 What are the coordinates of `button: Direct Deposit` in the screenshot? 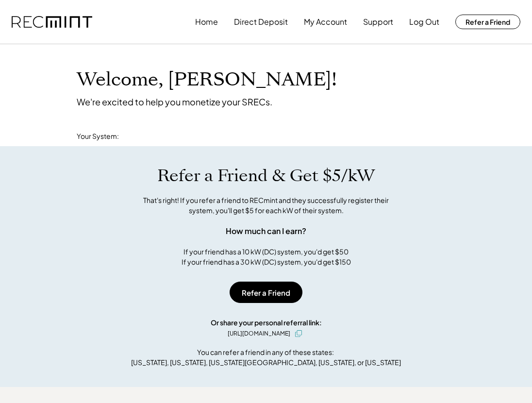 It's located at (261, 22).